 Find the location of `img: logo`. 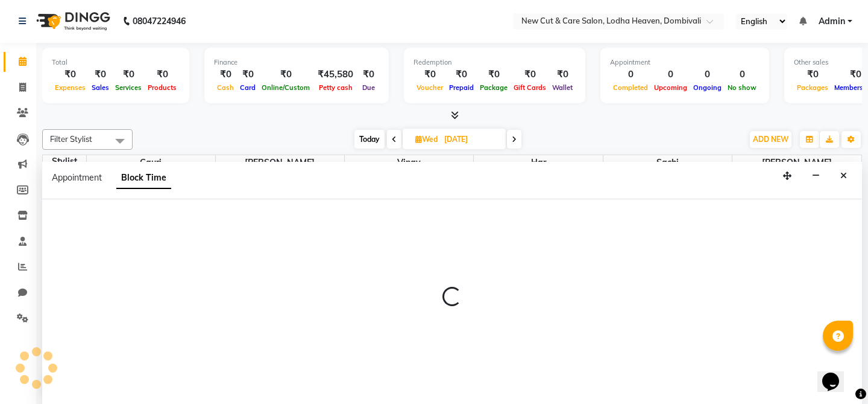

img: logo is located at coordinates (72, 21).